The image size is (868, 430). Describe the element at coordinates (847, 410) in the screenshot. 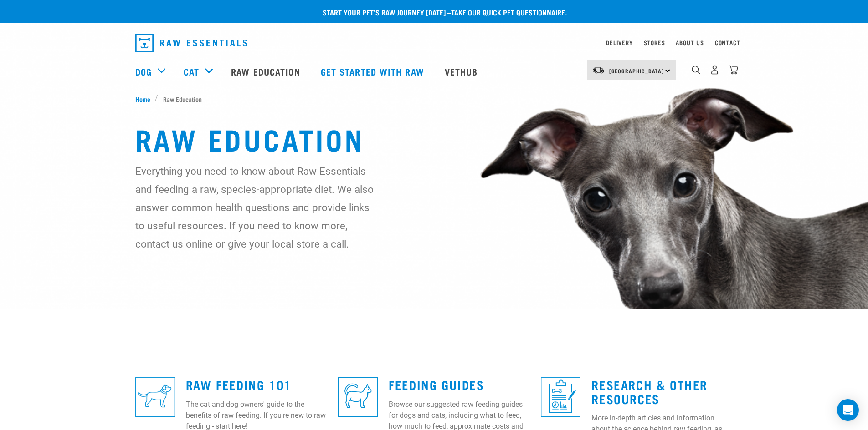

I see `div: Open Intercom Messenger` at that location.